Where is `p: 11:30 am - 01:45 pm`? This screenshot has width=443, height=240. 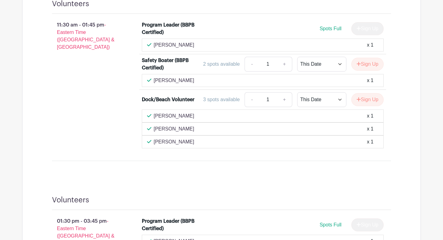
p: 11:30 am - 01:45 pm is located at coordinates (87, 36).